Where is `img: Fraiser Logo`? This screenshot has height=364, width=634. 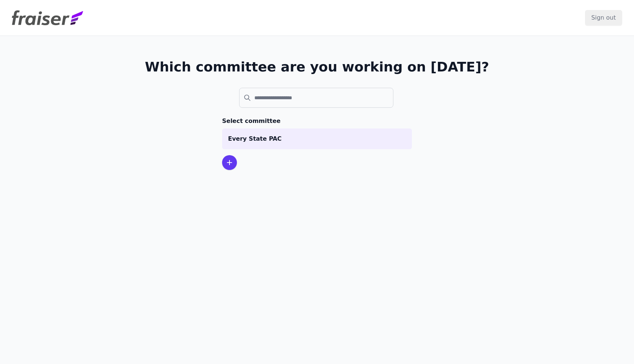 img: Fraiser Logo is located at coordinates (47, 18).